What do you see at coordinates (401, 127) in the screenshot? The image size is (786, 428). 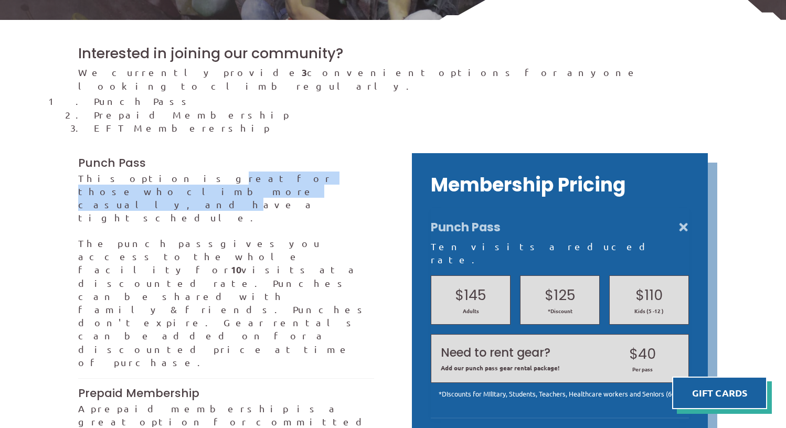 I see `li: EFT Memberership` at bounding box center [401, 127].